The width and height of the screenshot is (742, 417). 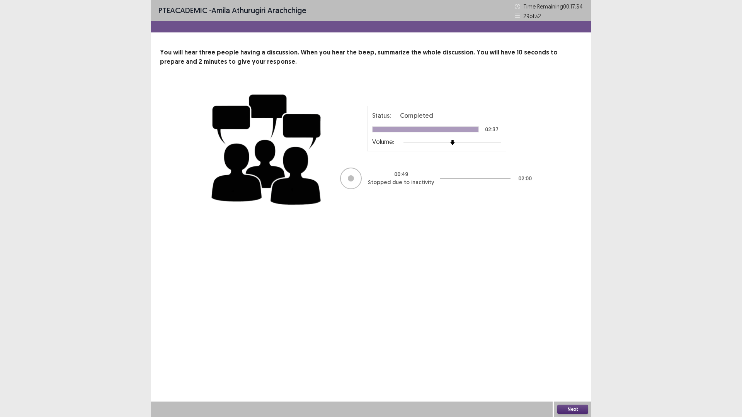 What do you see at coordinates (532, 16) in the screenshot?
I see `p: 29 of 32` at bounding box center [532, 16].